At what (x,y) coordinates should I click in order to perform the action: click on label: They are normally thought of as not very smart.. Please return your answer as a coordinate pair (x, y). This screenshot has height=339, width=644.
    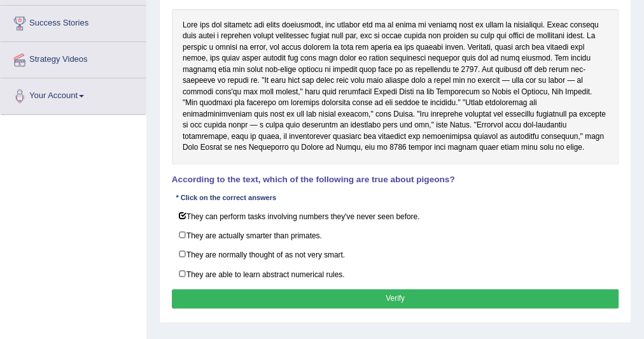
    Looking at the image, I should click on (396, 254).